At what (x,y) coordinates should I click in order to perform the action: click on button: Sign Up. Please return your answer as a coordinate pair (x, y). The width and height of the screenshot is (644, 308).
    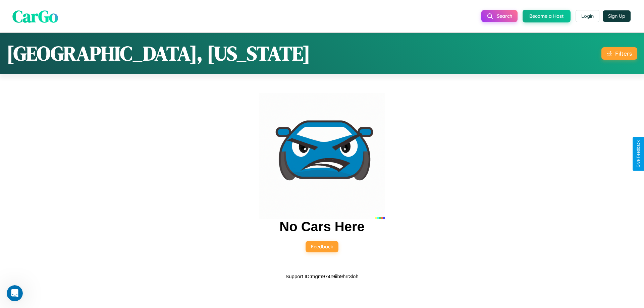
    Looking at the image, I should click on (617, 16).